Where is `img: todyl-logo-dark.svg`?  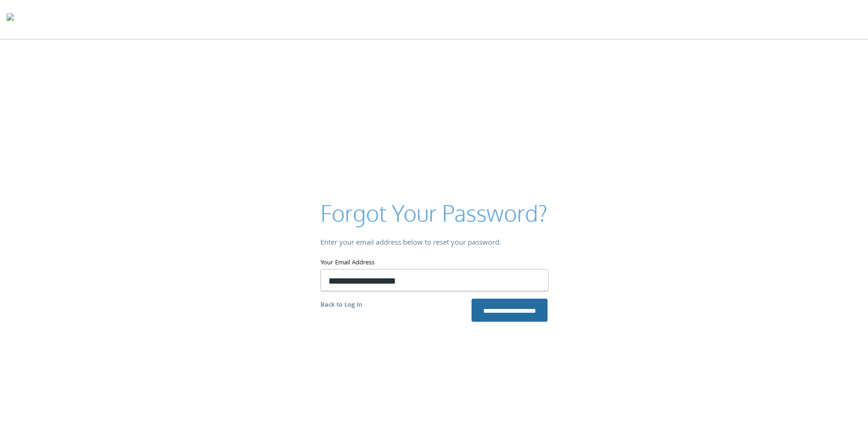 img: todyl-logo-dark.svg is located at coordinates (10, 19).